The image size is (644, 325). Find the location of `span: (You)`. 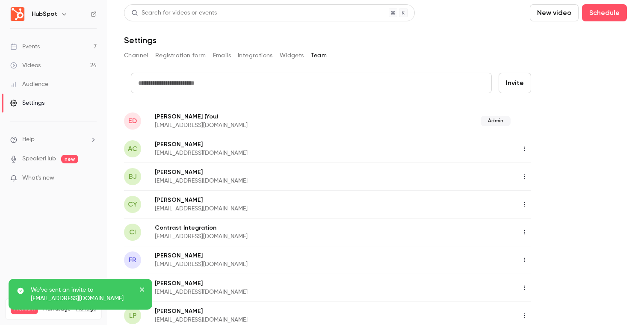

span: (You) is located at coordinates (211, 116).